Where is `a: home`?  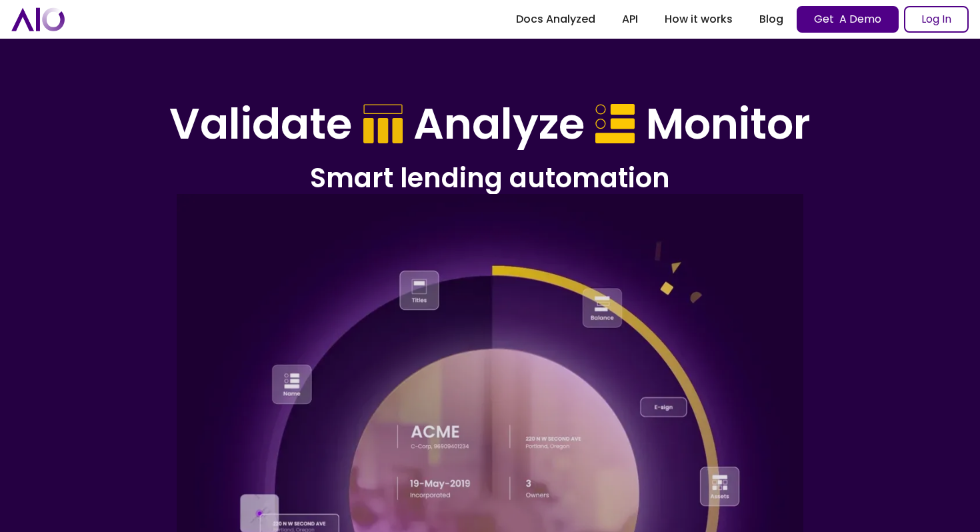
a: home is located at coordinates (38, 19).